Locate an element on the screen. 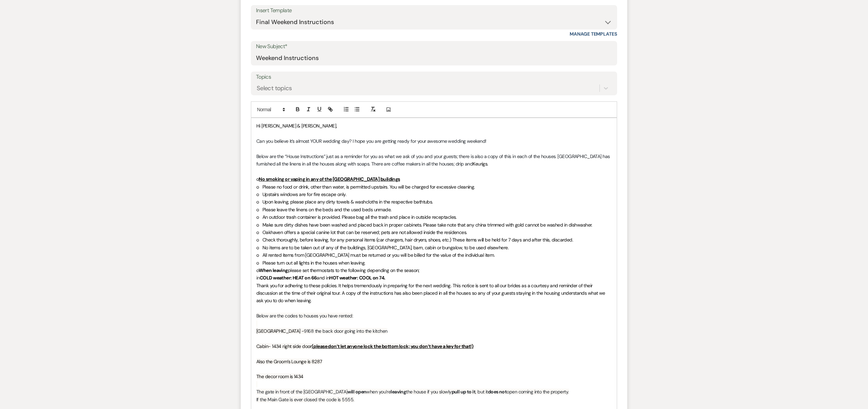 The image size is (868, 409). span: Keurigs. is located at coordinates (481, 164).